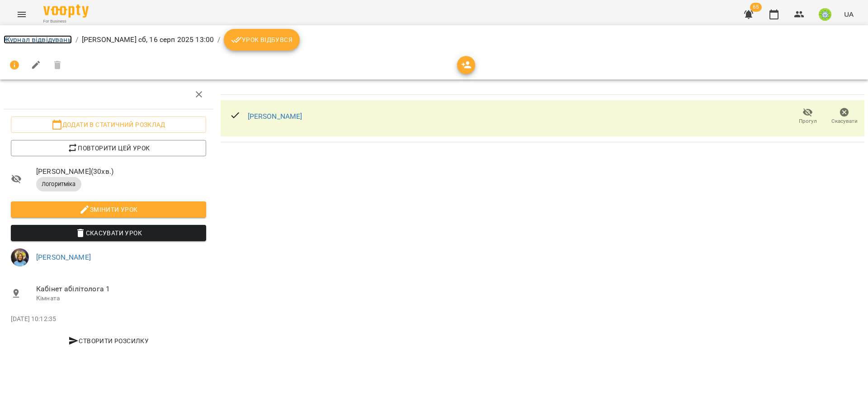 This screenshot has width=868, height=415. What do you see at coordinates (108, 341) in the screenshot?
I see `button: Створити розсилку` at bounding box center [108, 341].